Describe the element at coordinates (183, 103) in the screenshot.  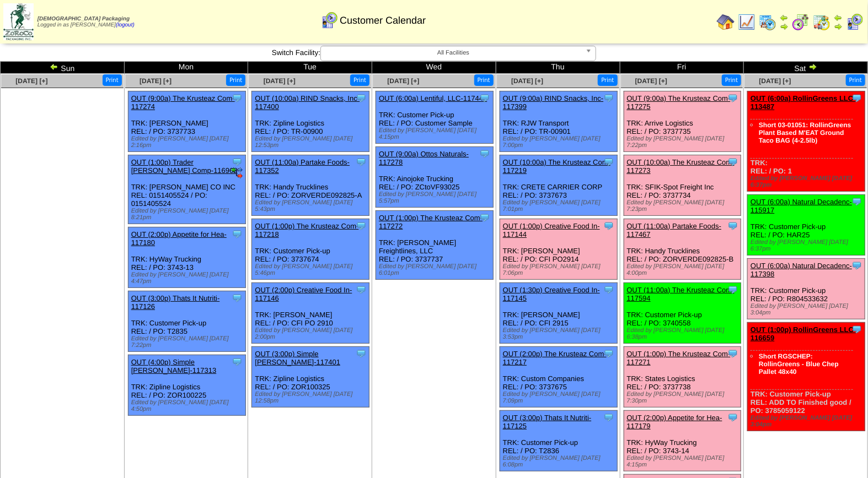
I see `a: OUT (9:00a) The Krusteaz Com-117274` at that location.